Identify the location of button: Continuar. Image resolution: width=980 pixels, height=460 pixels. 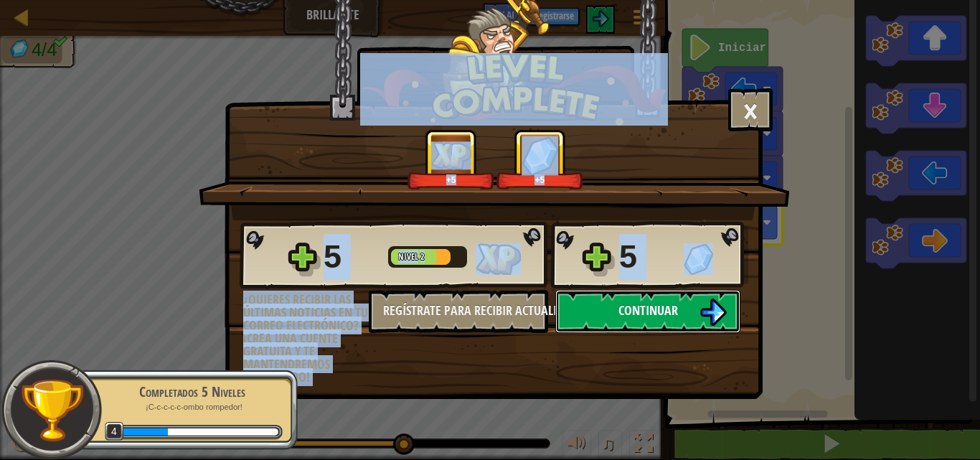
(648, 311).